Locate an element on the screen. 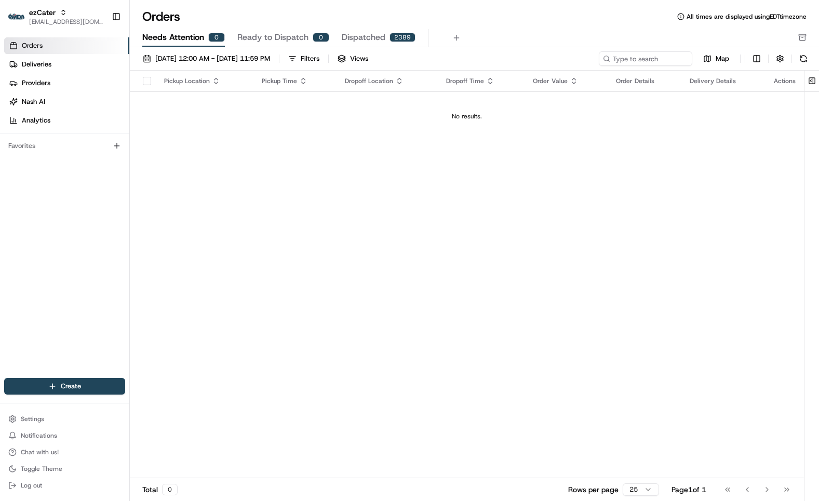 The width and height of the screenshot is (819, 501). button: Chat with us! is located at coordinates (64, 452).